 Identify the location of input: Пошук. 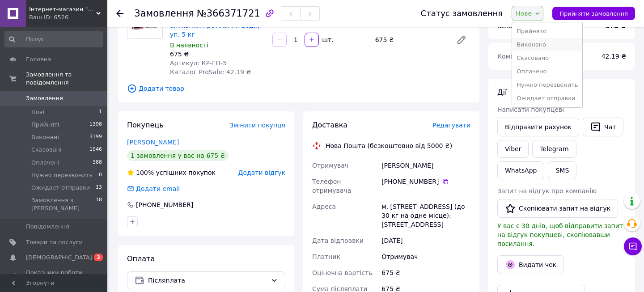
(54, 39).